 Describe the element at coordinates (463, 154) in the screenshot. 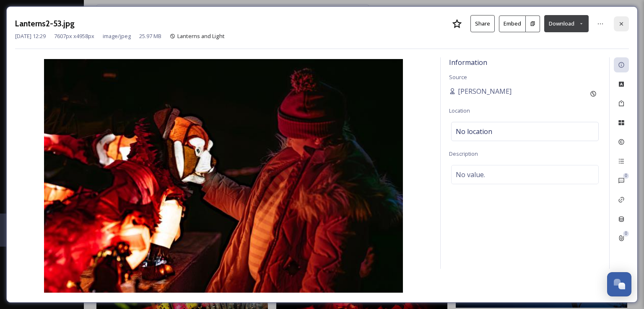

I see `span: Description` at that location.